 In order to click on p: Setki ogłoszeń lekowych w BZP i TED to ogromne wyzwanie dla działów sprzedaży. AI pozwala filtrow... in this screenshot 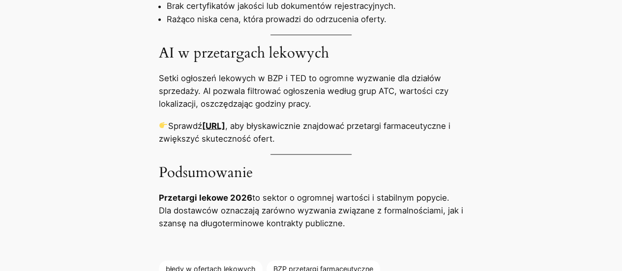, I will do `click(311, 90)`.